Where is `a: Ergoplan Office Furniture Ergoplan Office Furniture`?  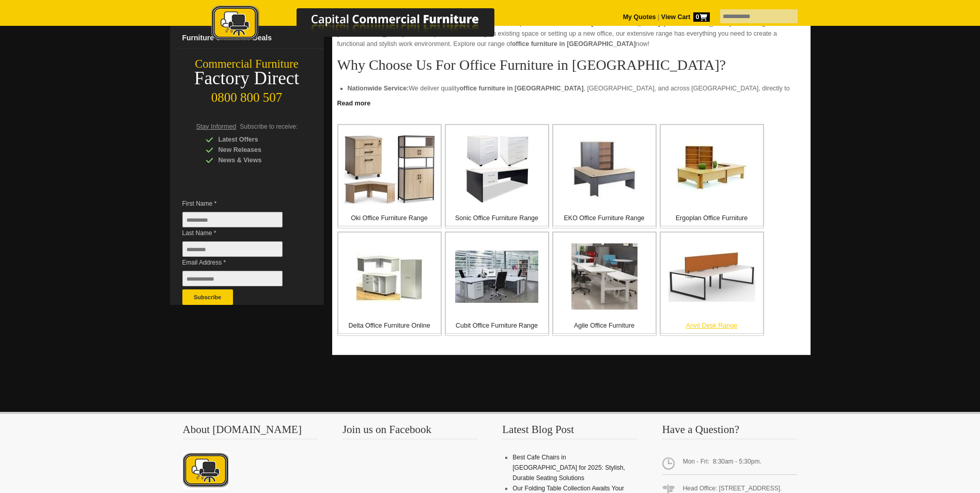
a: Ergoplan Office Furniture Ergoplan Office Furniture is located at coordinates (711, 176).